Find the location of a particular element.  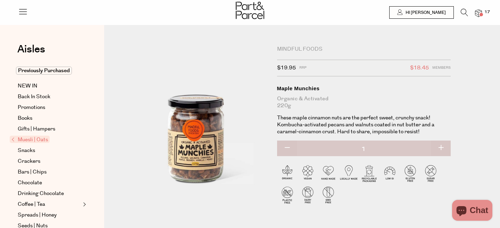

img: P_P-ICONS-Live_Bec_V11_Dairy_Free.svg is located at coordinates (308, 195).